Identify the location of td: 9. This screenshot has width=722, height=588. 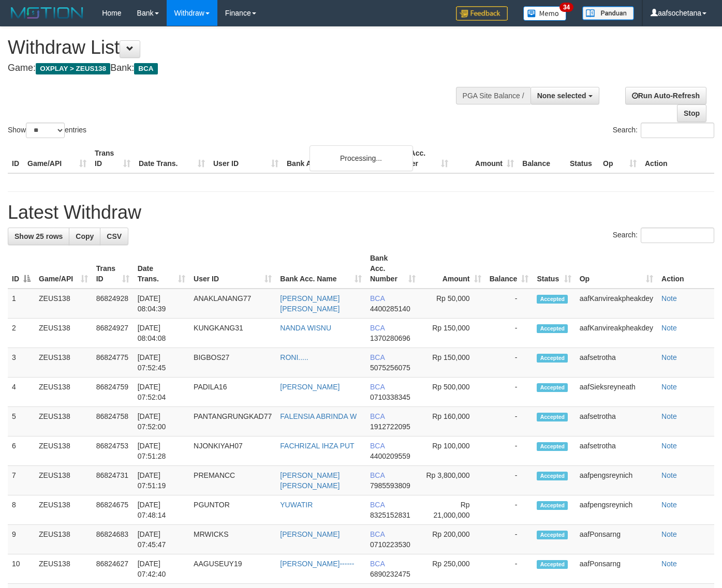
(21, 540).